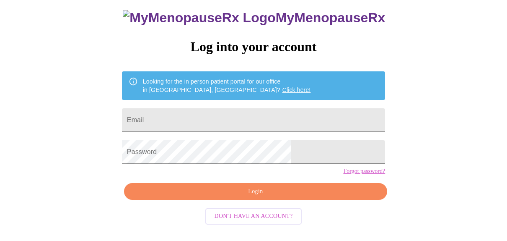 Image resolution: width=507 pixels, height=241 pixels. What do you see at coordinates (254, 18) in the screenshot?
I see `h3: MyMenopauseRx` at bounding box center [254, 18].